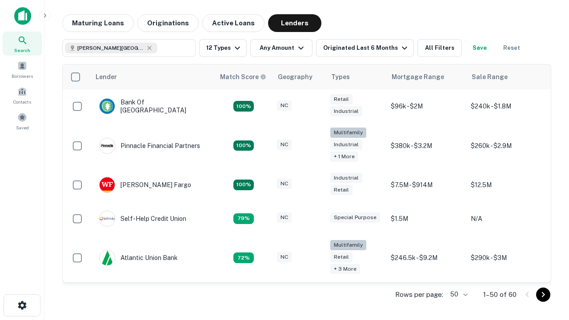 This screenshot has width=569, height=320. Describe the element at coordinates (419, 295) in the screenshot. I see `p: Rows per page:` at that location.